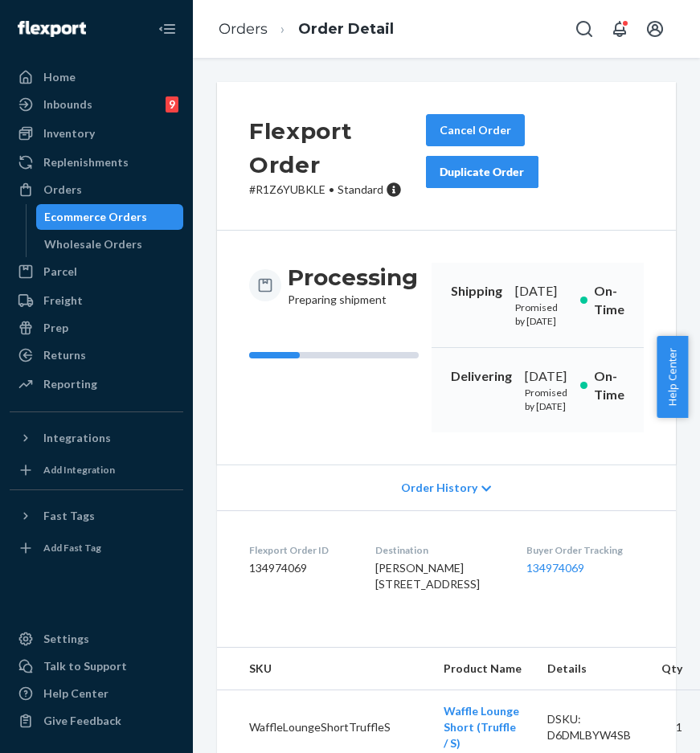  I want to click on div: Integrations, so click(77, 438).